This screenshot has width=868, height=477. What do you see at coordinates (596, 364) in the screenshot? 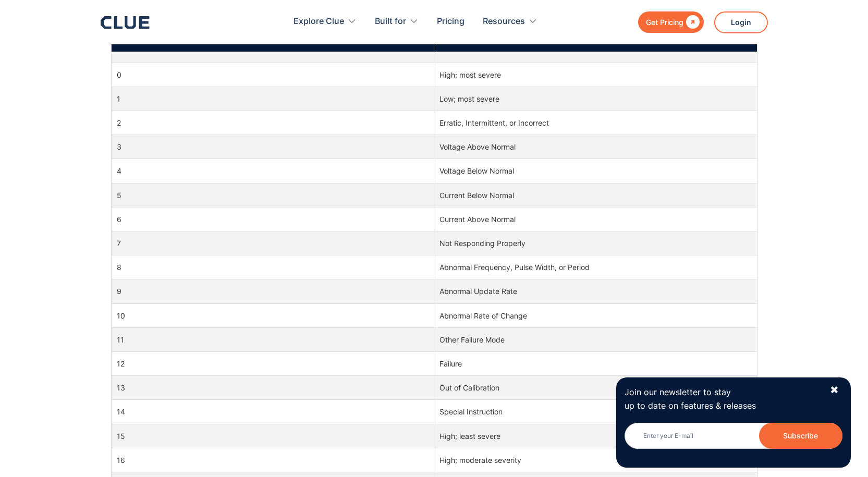
I see `td: Failure` at bounding box center [596, 364].